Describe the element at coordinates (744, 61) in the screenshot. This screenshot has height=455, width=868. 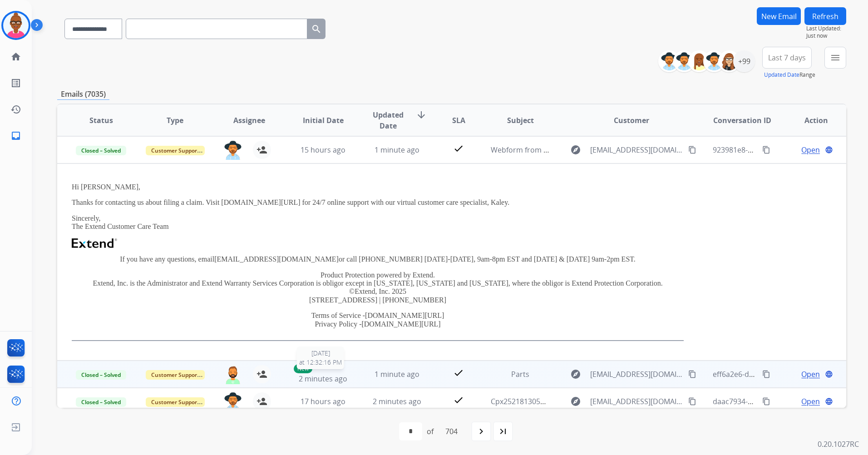
I see `div: +99` at that location.